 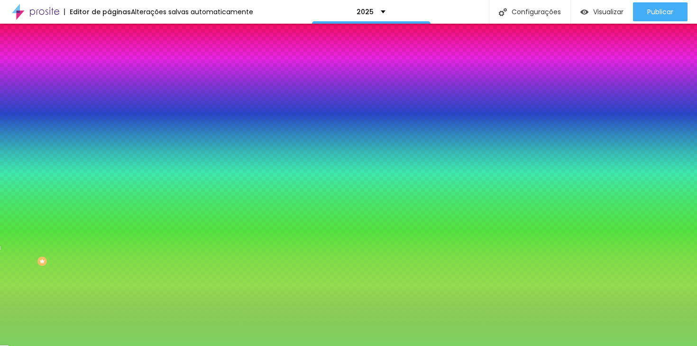 What do you see at coordinates (601, 12) in the screenshot?
I see `button: Visualizar` at bounding box center [601, 12].